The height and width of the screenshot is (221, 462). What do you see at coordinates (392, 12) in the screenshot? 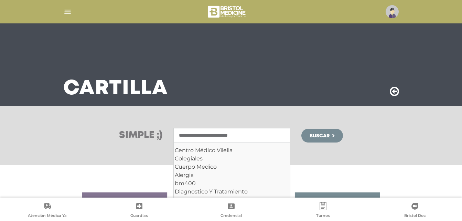
I see `img: profile-placeholder.svg` at bounding box center [392, 12].